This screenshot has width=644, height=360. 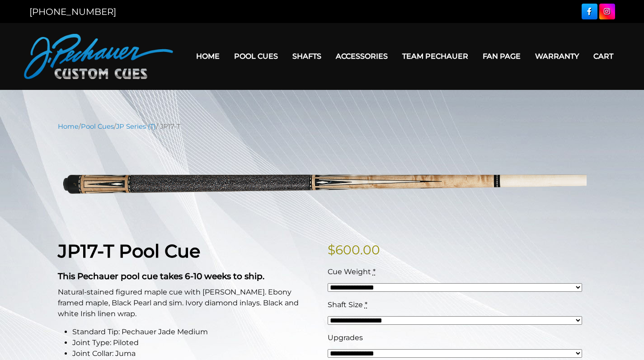 I want to click on a: Team Pechauer, so click(x=435, y=56).